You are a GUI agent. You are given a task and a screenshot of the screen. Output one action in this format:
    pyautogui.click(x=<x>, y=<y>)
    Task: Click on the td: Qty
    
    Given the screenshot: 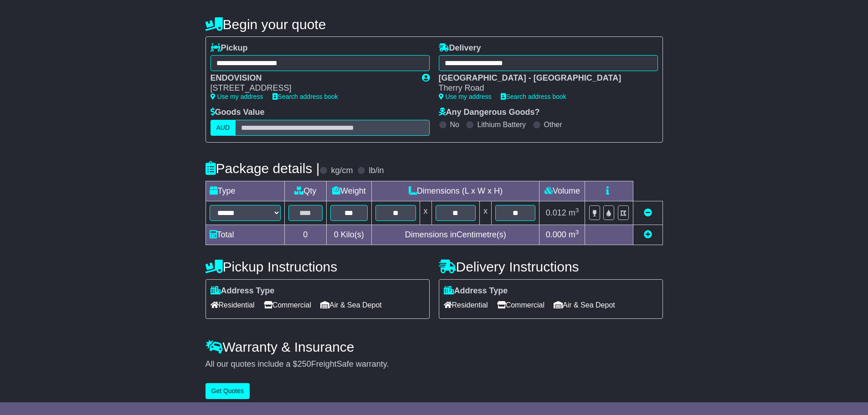 What is the action you would take?
    pyautogui.click(x=306, y=191)
    